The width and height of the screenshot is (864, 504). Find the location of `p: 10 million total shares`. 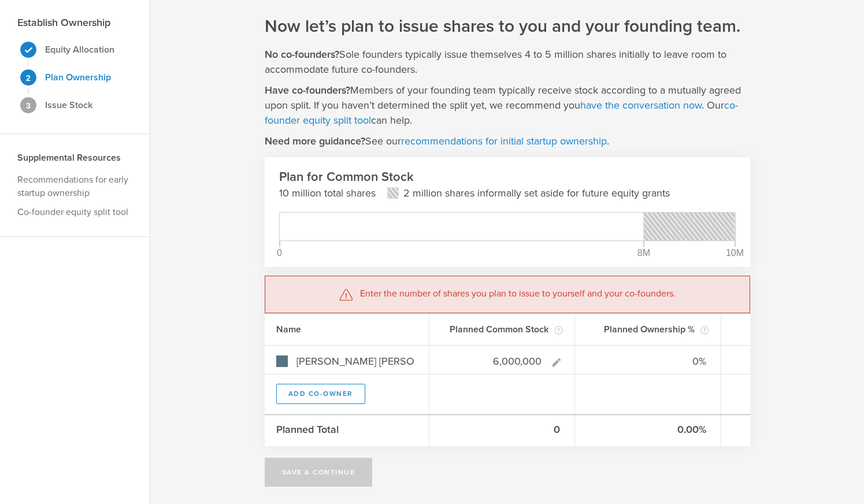

p: 10 million total shares is located at coordinates (327, 193).